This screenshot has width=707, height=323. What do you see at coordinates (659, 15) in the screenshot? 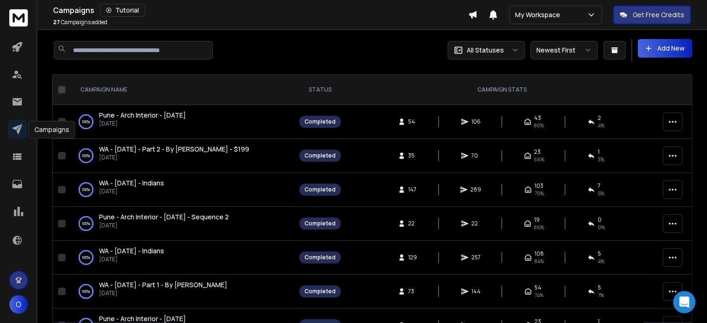
I see `p: Get Free Credits` at bounding box center [659, 15].